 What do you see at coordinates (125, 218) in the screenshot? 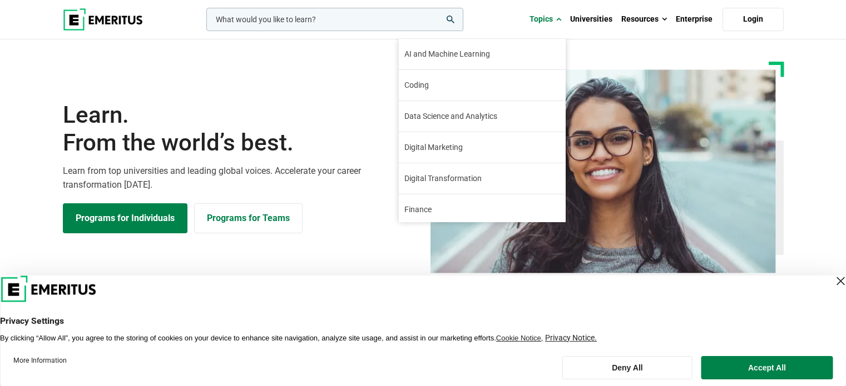
I see `a: Explore Programs` at bounding box center [125, 218].